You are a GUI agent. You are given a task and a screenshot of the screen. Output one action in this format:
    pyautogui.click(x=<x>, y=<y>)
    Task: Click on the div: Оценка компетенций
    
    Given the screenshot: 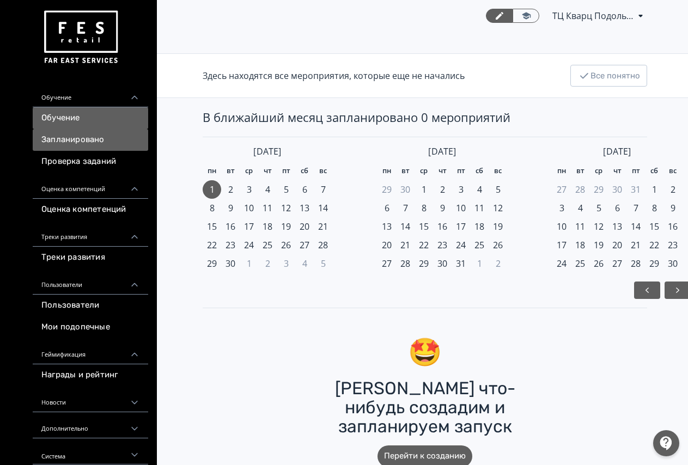 What is the action you would take?
    pyautogui.click(x=90, y=186)
    